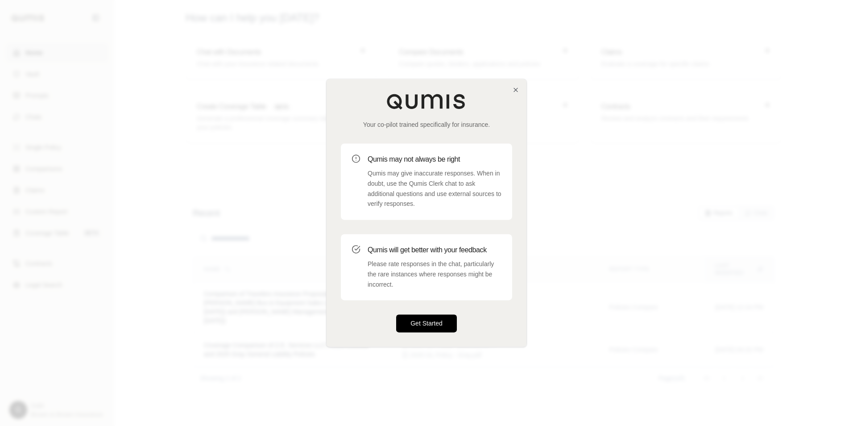 The image size is (853, 426). Describe the element at coordinates (435, 188) in the screenshot. I see `p: Qumis may give inaccurate responses. When in doubt, use the Qumis Clerk chat to ask additional qu...` at that location.